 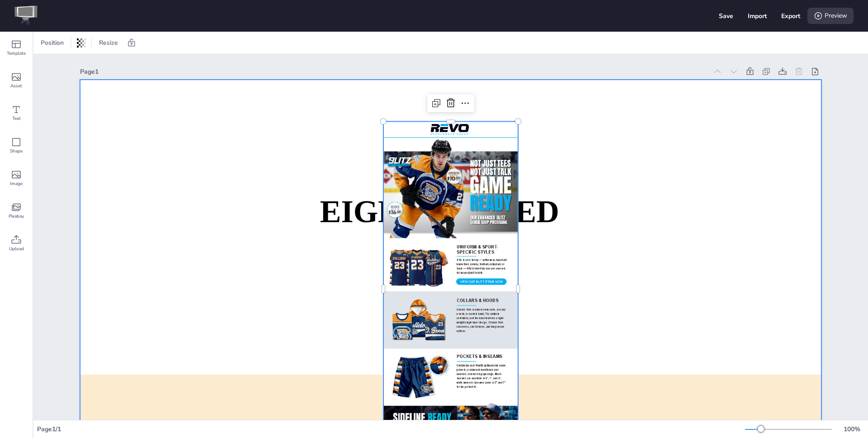 What do you see at coordinates (391, 429) in the screenshot?
I see `div: Page 1 / 1` at bounding box center [391, 429].